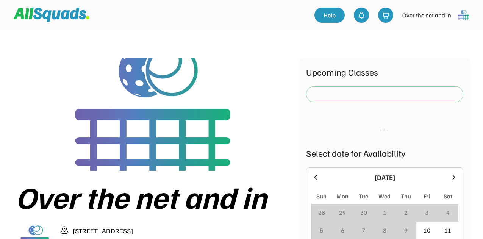 The image size is (483, 239). I want to click on div: 2, so click(406, 212).